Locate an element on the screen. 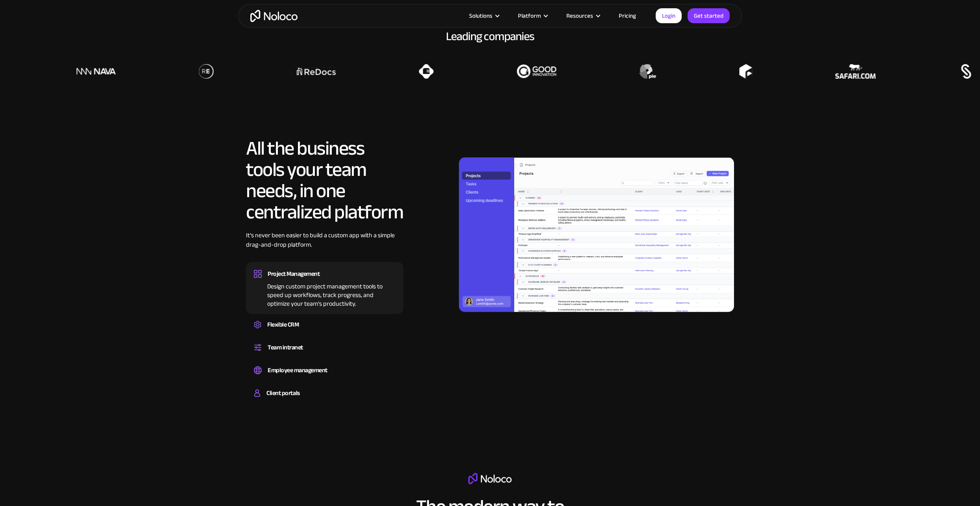 The width and height of the screenshot is (980, 506). div: Employee management is located at coordinates (298, 370).